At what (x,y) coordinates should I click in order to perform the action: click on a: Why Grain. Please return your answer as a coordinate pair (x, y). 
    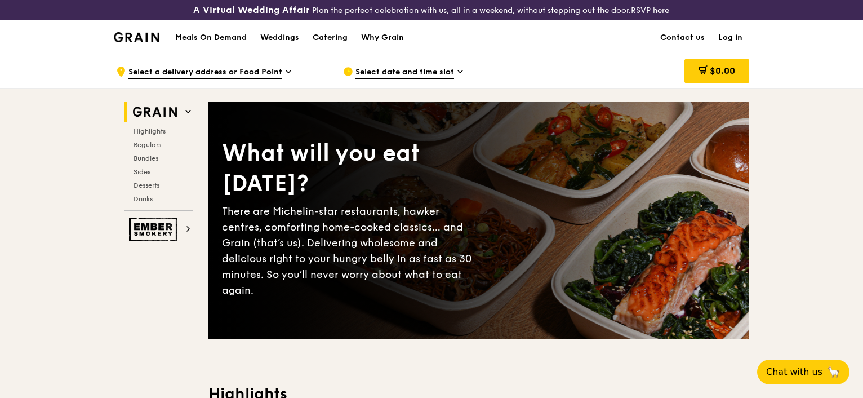
    Looking at the image, I should click on (382, 38).